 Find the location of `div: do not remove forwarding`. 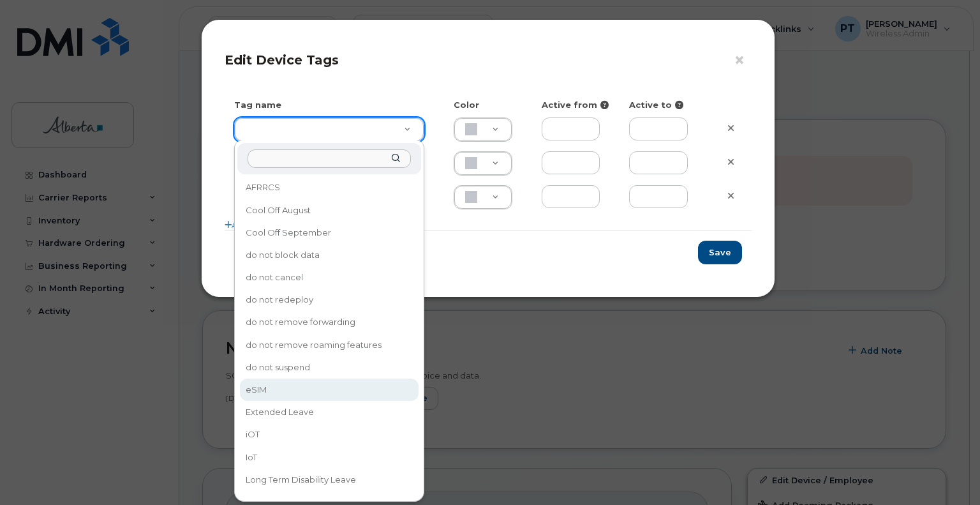

div: do not remove forwarding is located at coordinates (329, 323).